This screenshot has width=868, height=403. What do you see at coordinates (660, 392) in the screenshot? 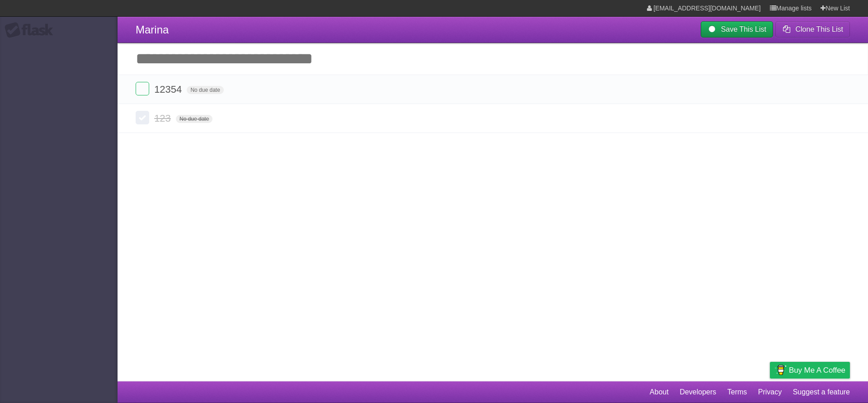
I see `a: About` at bounding box center [660, 392].